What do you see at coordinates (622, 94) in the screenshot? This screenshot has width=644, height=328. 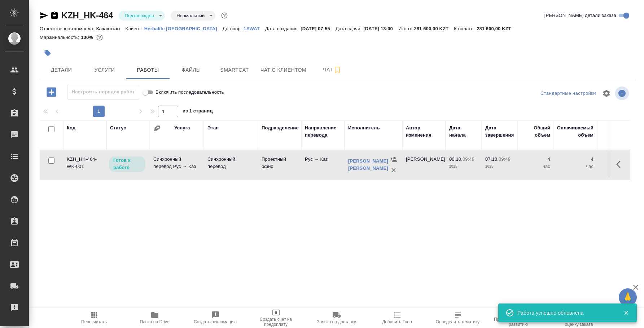 I see `span: Посмотреть информацию` at bounding box center [622, 94].